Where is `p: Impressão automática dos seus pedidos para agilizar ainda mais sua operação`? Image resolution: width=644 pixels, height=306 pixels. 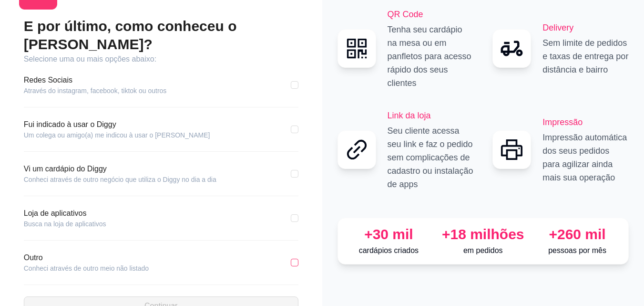
p: Impressão automática dos seus pedidos para agilizar ainda mais sua operação is located at coordinates (585, 158).